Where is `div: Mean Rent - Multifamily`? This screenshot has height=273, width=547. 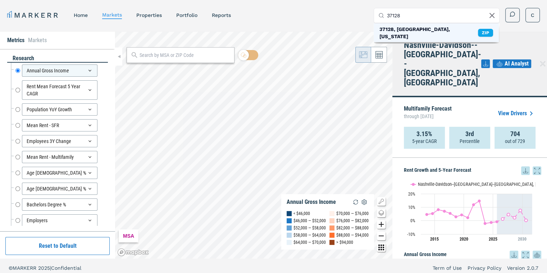
div: Mean Rent - Multifamily is located at coordinates (60, 157).